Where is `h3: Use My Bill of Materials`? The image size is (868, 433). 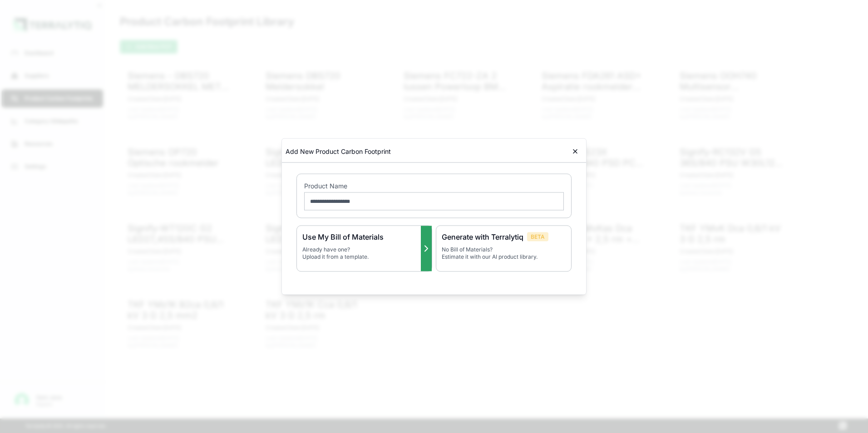
h3: Use My Bill of Materials is located at coordinates (364, 237).